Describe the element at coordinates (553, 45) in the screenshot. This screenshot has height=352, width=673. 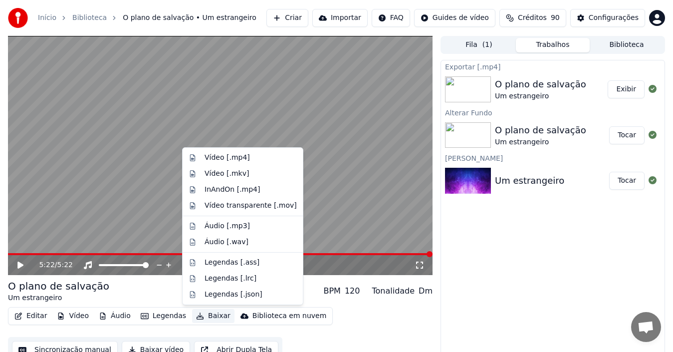
I see `button: Trabalhos` at that location.